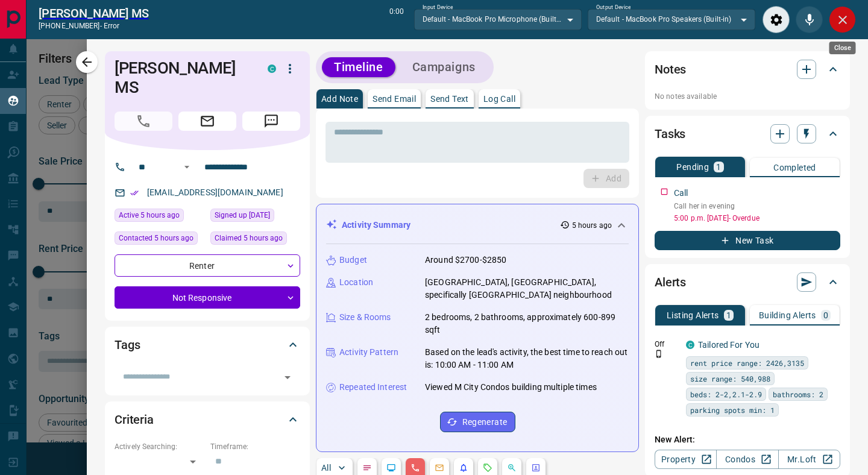 The image size is (868, 475). I want to click on button: Timeline, so click(358, 67).